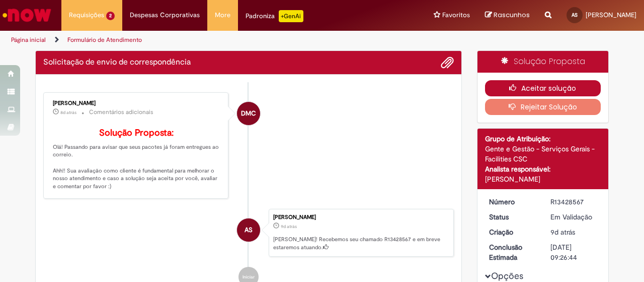 The height and width of the screenshot is (282, 644). I want to click on span: Despesas Corporativas, so click(165, 15).